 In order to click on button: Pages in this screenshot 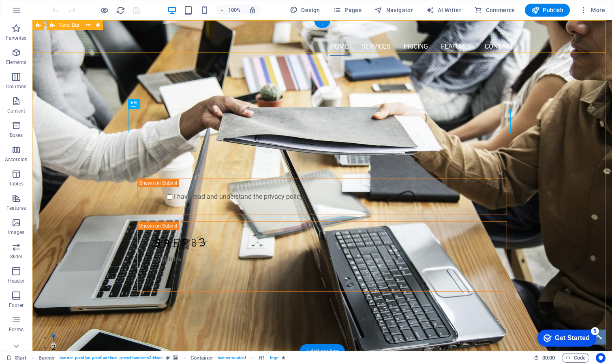, I will do `click(347, 10)`.